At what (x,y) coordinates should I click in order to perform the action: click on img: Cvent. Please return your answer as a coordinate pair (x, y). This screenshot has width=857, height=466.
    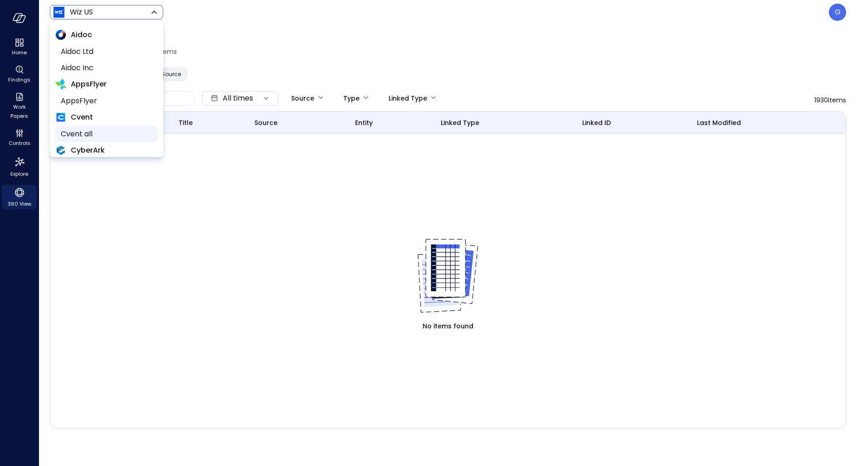
    Looking at the image, I should click on (61, 117).